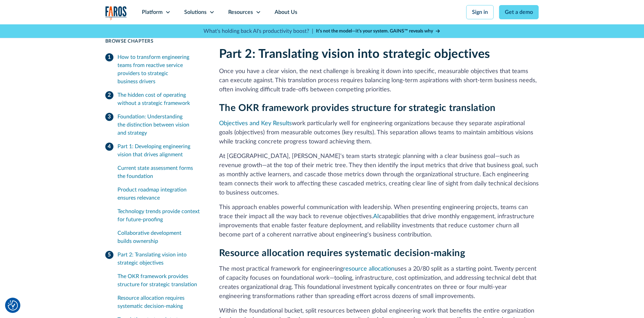  Describe the element at coordinates (152, 12) in the screenshot. I see `div: Platform` at that location.